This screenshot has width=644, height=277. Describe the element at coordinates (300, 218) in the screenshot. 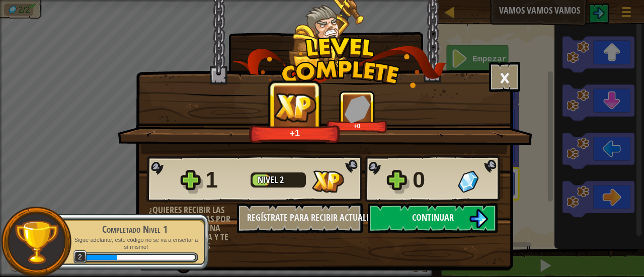

I see `button: Regístrate para recibir actualizaciones` at that location.